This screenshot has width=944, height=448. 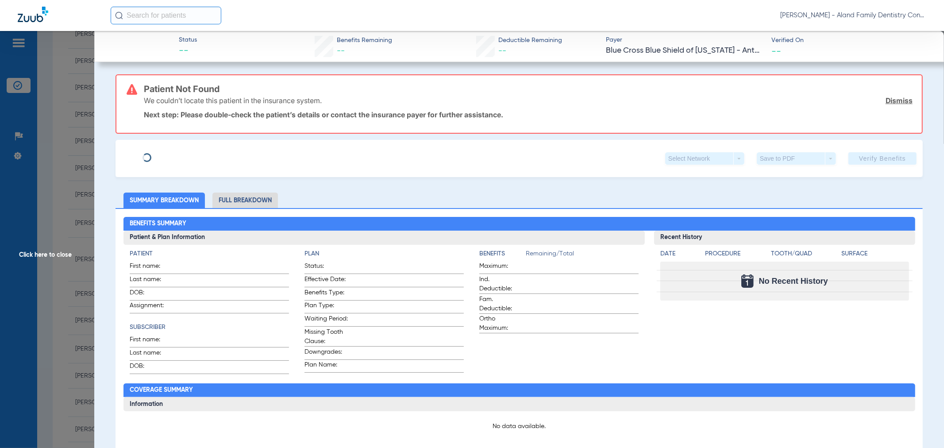 I want to click on app-breakdown-title: Surface, so click(x=875, y=255).